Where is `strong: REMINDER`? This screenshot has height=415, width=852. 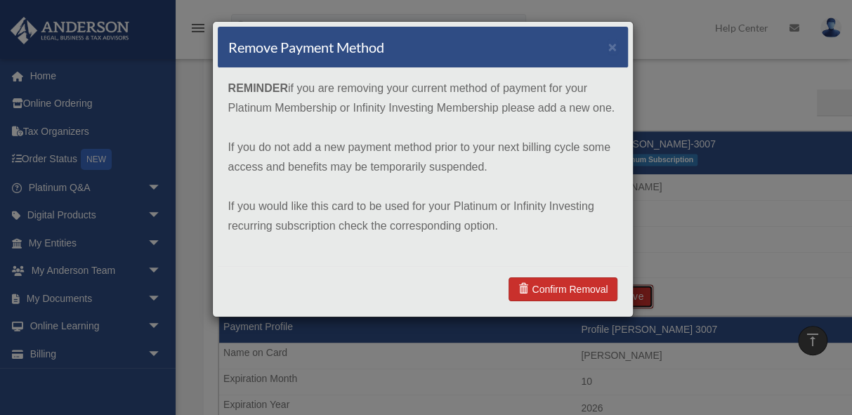
strong: REMINDER is located at coordinates (258, 88).